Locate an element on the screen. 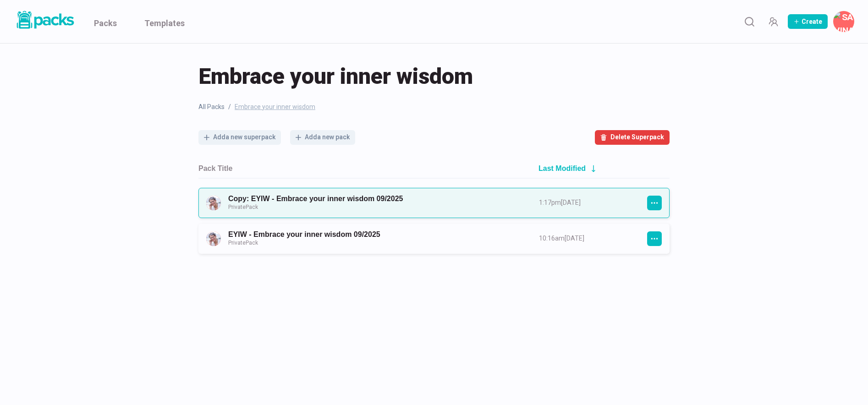  h2: Last Modified is located at coordinates (562, 168).